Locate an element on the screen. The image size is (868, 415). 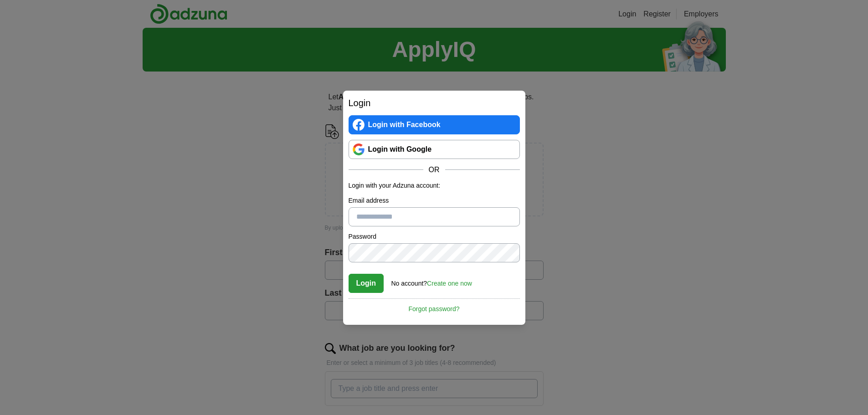
div: No account? is located at coordinates (431, 281).